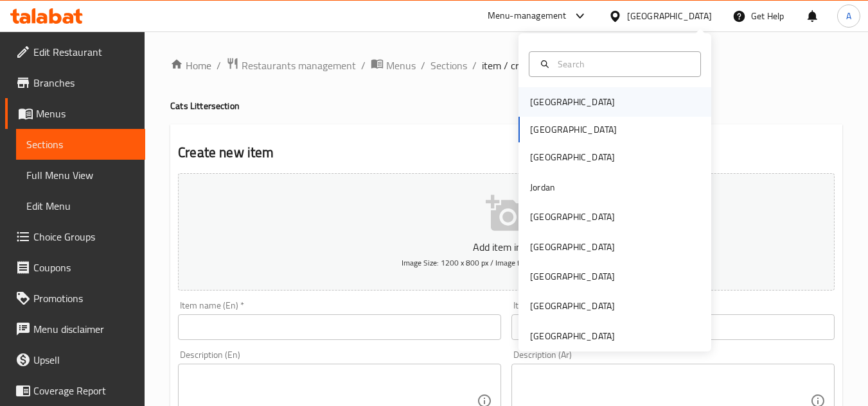 This screenshot has width=868, height=406. What do you see at coordinates (75, 329) in the screenshot?
I see `a: Menu disclaimer` at bounding box center [75, 329].